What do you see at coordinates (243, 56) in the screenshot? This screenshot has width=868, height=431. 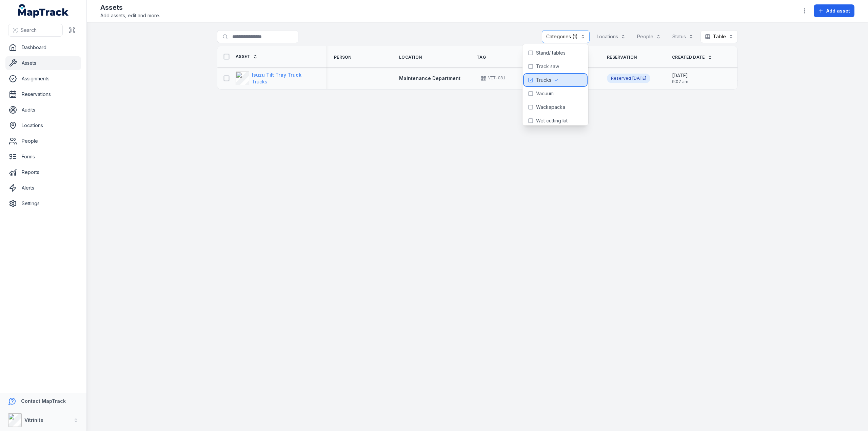 I see `span: Asset` at bounding box center [243, 56].